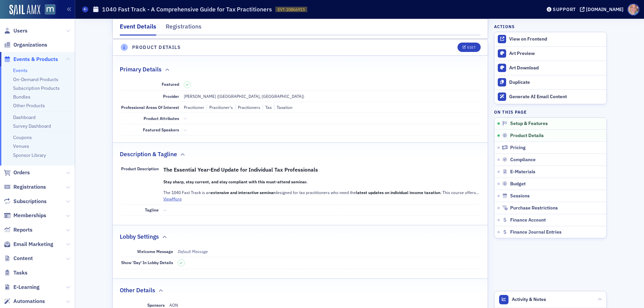  I want to click on h1: 1040 Fast Track - A Comprehensive Guide for Tax Practitioners, so click(187, 10).